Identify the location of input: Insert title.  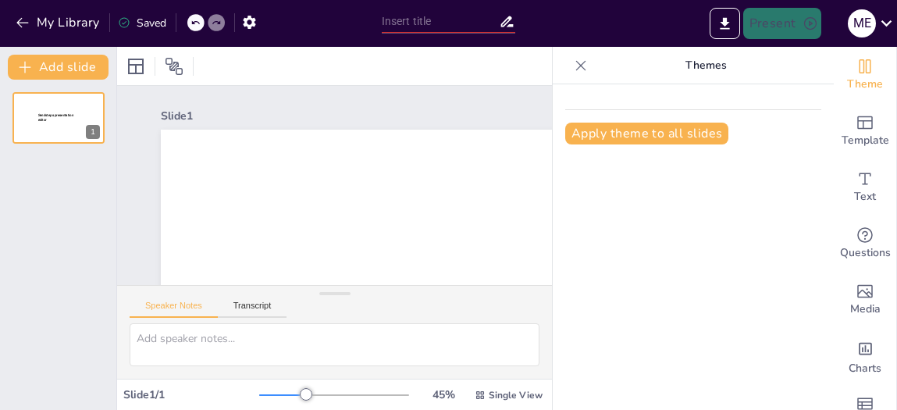
(440, 21).